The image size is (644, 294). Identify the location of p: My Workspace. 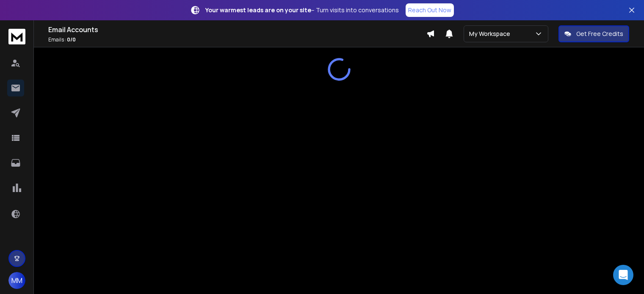
(491, 34).